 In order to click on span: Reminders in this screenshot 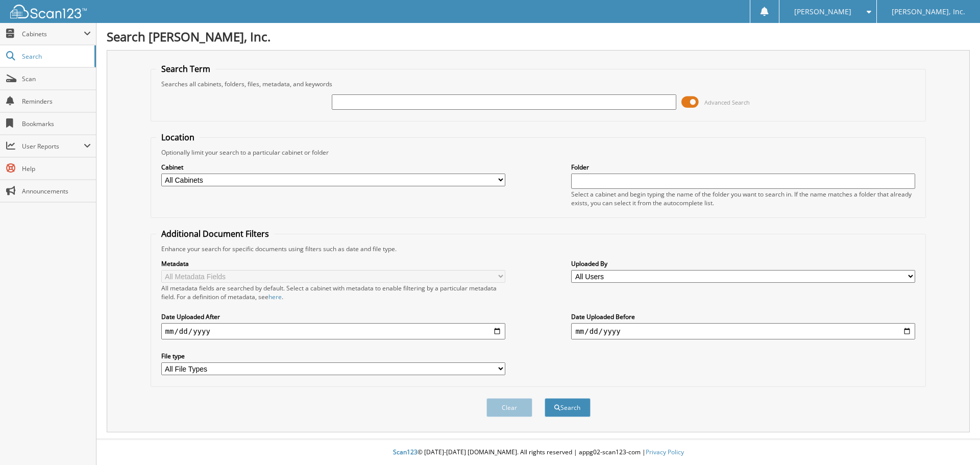, I will do `click(57, 101)`.